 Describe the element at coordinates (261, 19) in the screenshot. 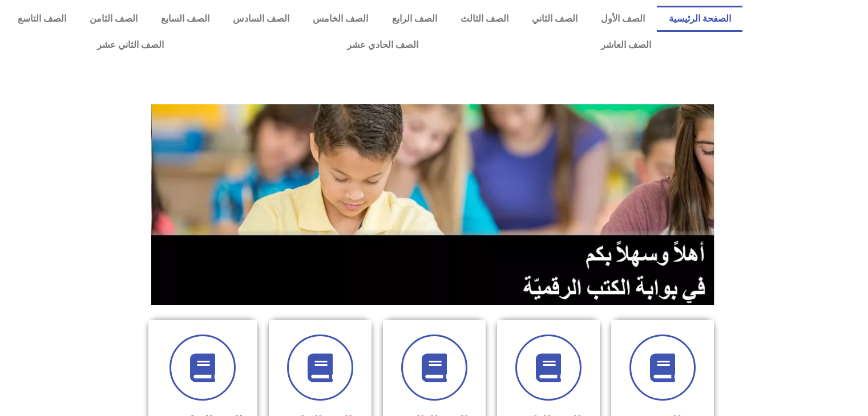

I see `a: الصف السادس` at that location.